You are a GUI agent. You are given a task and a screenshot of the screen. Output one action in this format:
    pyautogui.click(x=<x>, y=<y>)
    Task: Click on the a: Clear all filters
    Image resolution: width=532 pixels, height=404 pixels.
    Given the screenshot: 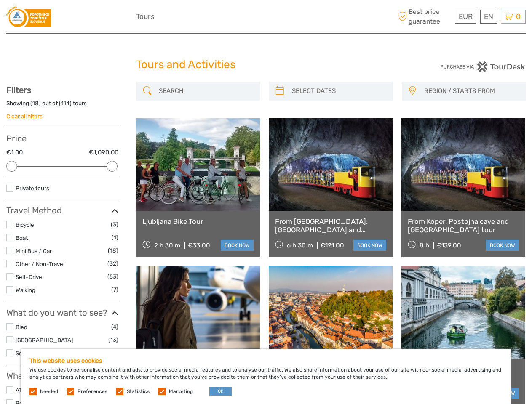 What is the action you would take?
    pyautogui.click(x=25, y=116)
    